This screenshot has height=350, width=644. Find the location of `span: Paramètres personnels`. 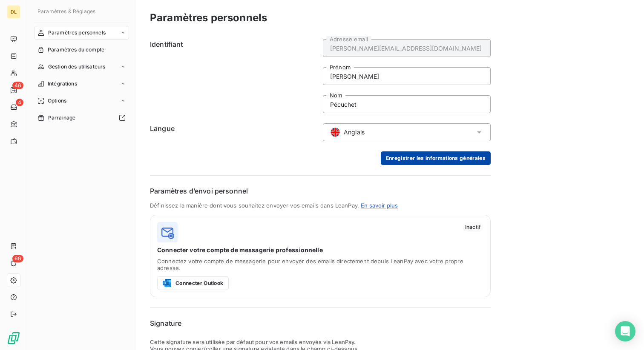

span: Paramètres personnels is located at coordinates (77, 33).